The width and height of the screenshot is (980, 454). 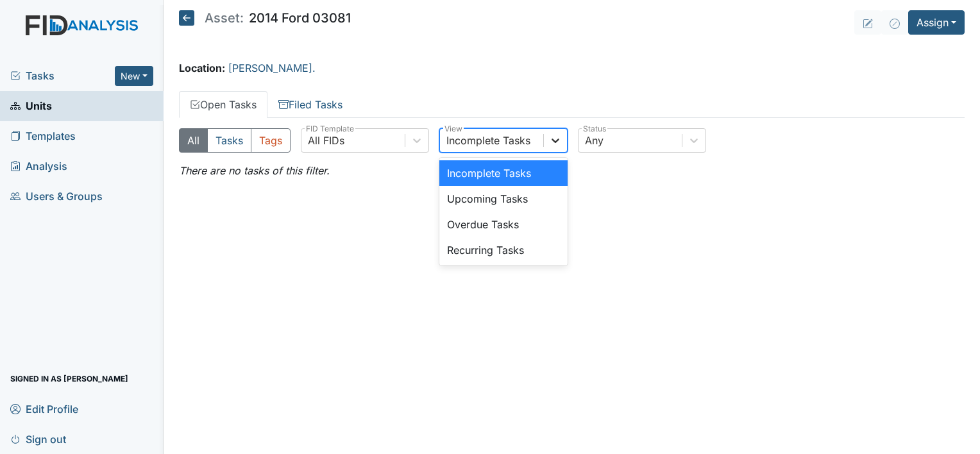 What do you see at coordinates (936, 23) in the screenshot?
I see `button: Assign` at bounding box center [936, 23].